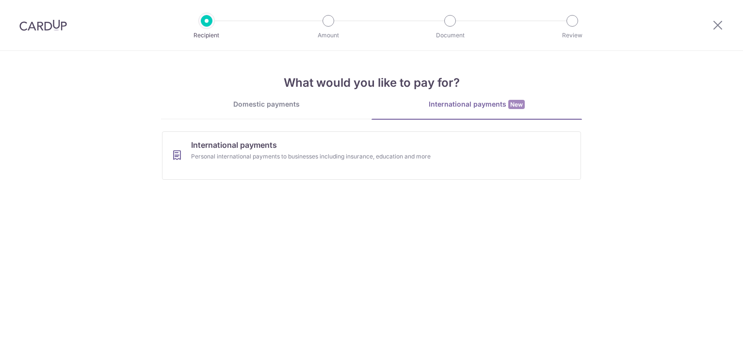 This screenshot has height=347, width=743. What do you see at coordinates (477, 104) in the screenshot?
I see `div: International payments` at bounding box center [477, 104].